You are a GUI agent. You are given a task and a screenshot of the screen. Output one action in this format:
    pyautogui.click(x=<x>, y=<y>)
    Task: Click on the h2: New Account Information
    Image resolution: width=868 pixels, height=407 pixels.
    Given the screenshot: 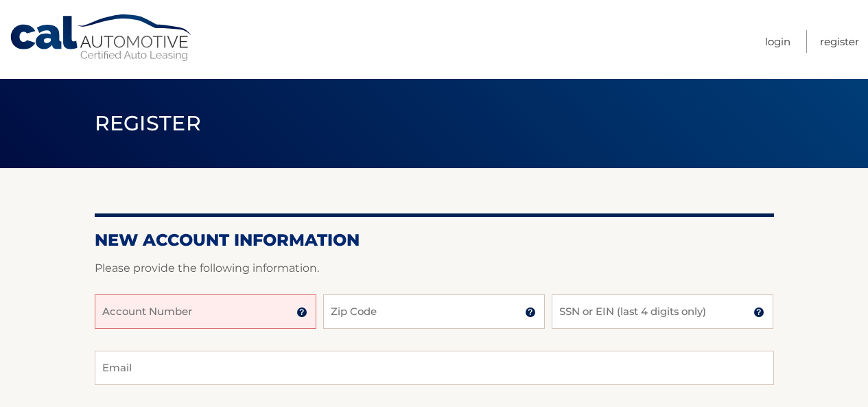 What is the action you would take?
    pyautogui.click(x=434, y=240)
    